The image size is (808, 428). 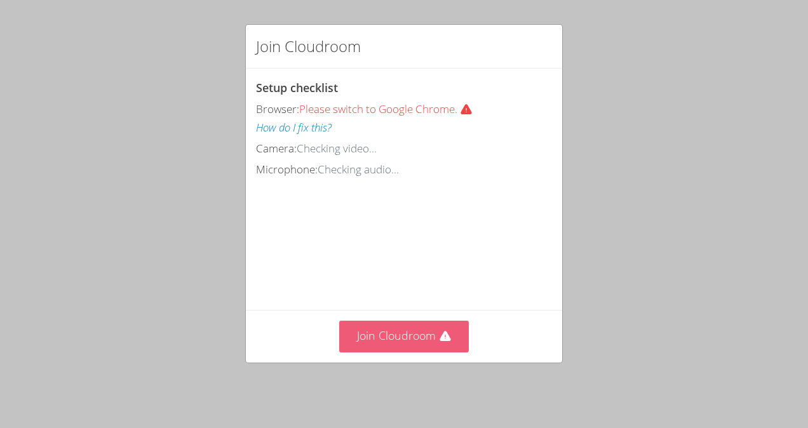 I want to click on span: Checking audio..., so click(x=358, y=169).